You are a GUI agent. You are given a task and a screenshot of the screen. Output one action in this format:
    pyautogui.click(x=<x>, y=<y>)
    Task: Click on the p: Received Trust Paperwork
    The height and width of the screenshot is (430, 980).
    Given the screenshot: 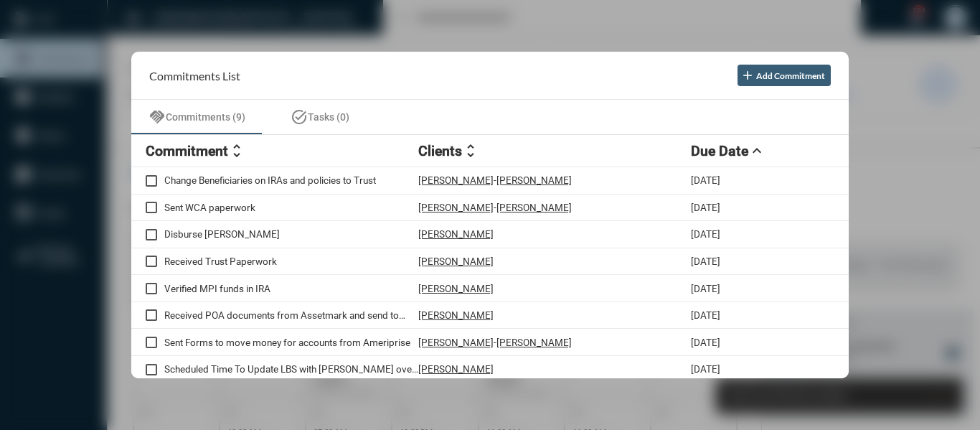 What is the action you would take?
    pyautogui.click(x=292, y=261)
    